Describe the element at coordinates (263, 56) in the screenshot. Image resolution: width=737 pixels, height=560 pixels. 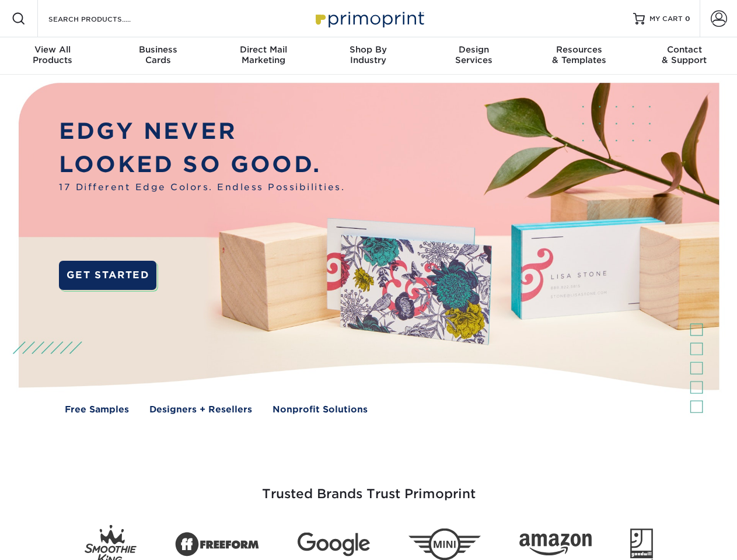
I see `a: Direct MailMarketing` at that location.